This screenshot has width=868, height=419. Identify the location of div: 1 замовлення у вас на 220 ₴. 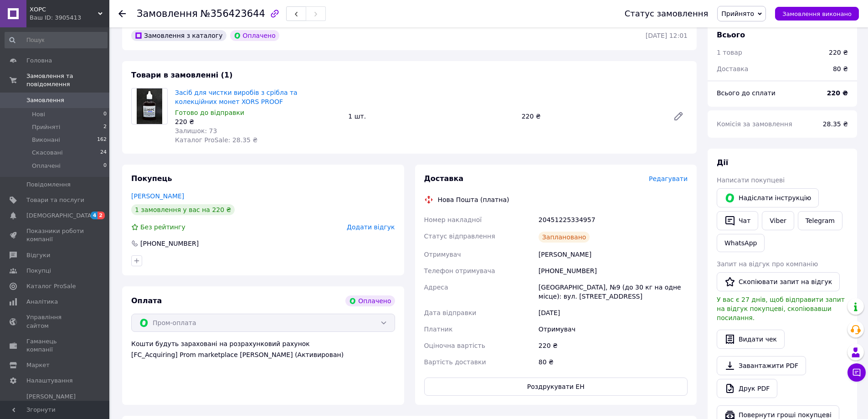
(183, 210).